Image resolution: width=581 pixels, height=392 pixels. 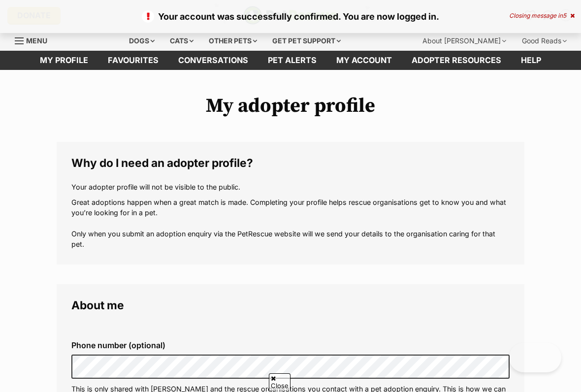 I want to click on legend: Why do I need an adopter profile?, so click(x=290, y=163).